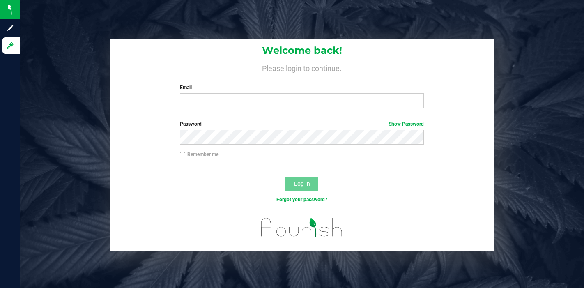 Image resolution: width=584 pixels, height=288 pixels. I want to click on a: Show Password, so click(406, 124).